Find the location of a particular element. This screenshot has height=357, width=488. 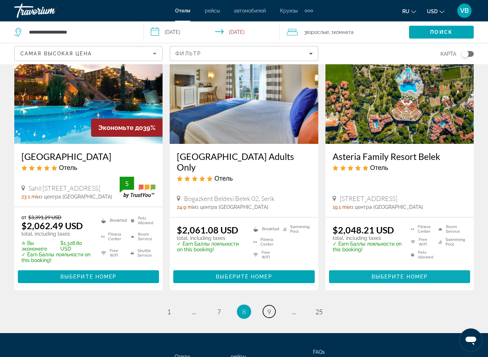

button: Travelers: 3 adults, 0 children is located at coordinates (344, 32).